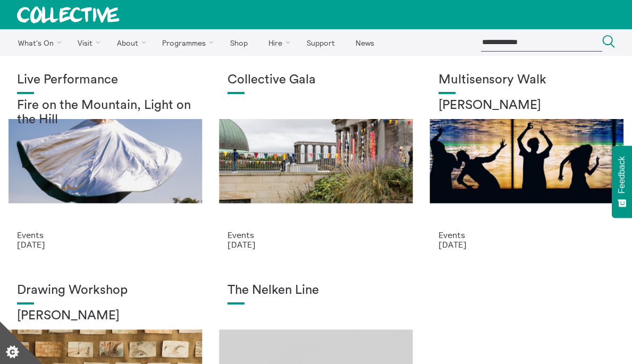 The width and height of the screenshot is (632, 364). Describe the element at coordinates (622, 175) in the screenshot. I see `span: Feedback` at that location.